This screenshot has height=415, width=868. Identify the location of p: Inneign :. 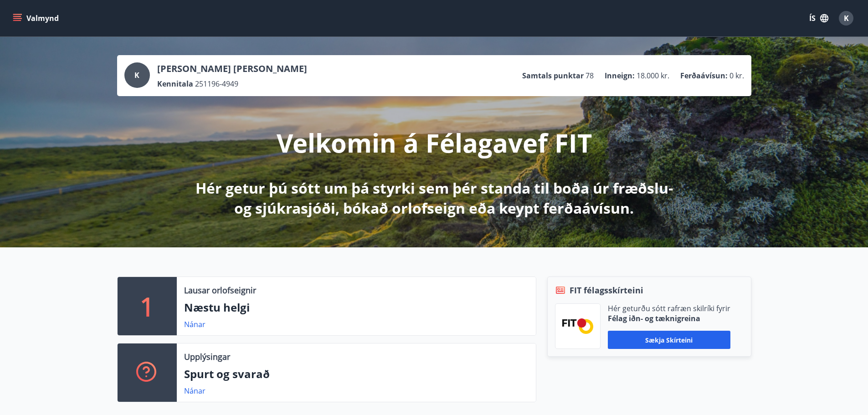
(620, 75).